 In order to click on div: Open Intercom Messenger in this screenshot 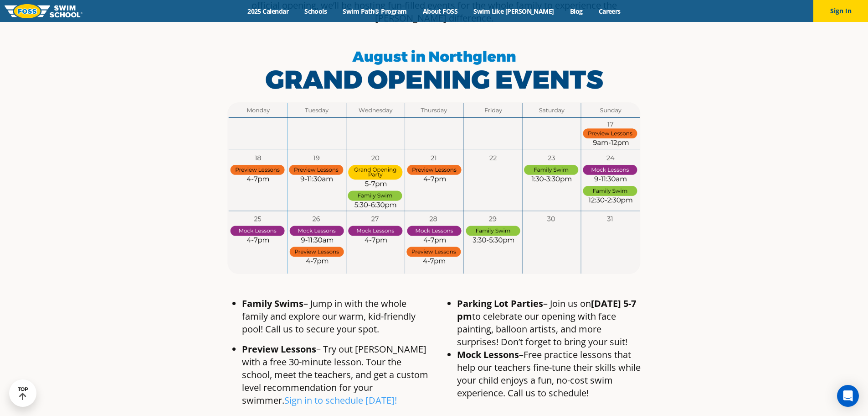, I will do `click(848, 395)`.